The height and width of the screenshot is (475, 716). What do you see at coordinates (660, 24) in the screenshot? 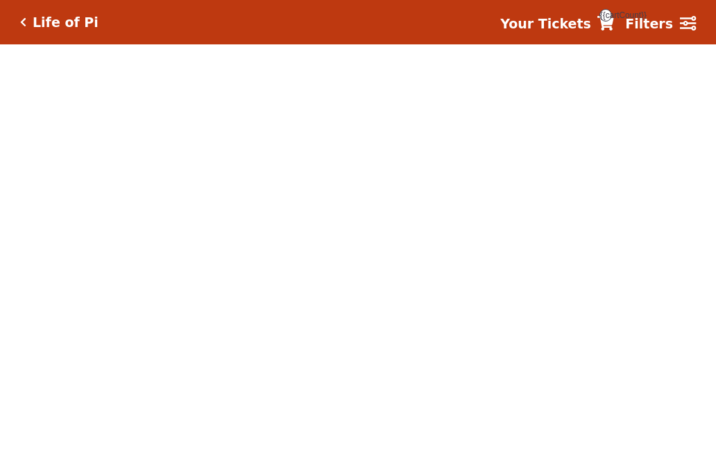
I see `a: Filters` at bounding box center [660, 24].